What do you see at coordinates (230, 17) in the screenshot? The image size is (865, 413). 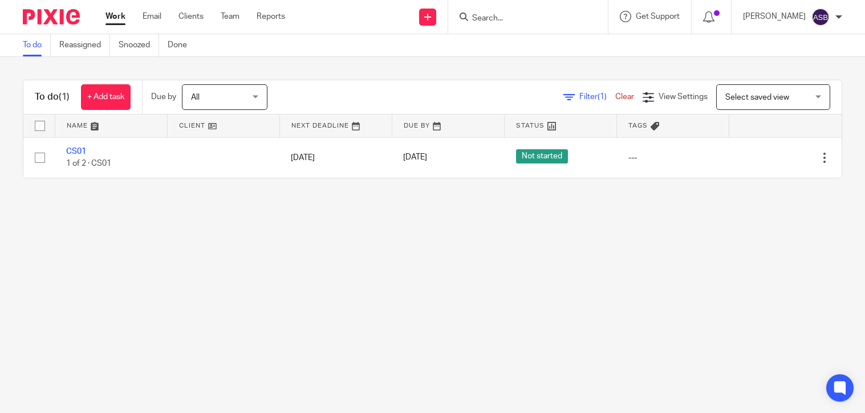 I see `a: Team` at bounding box center [230, 17].